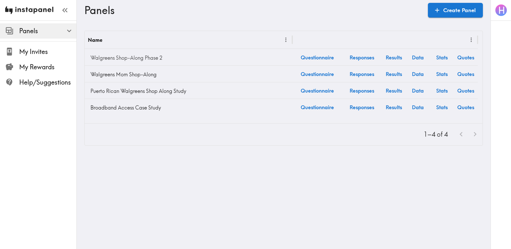  What do you see at coordinates (189, 108) in the screenshot?
I see `a: Broadband Access Case Study` at bounding box center [189, 108].